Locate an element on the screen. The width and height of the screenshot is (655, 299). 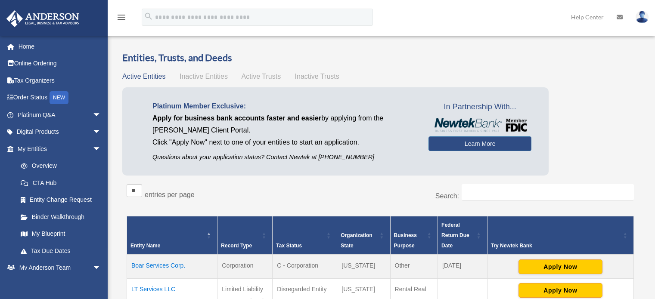
a: Platinum Q&Aarrow_drop_down is located at coordinates (60, 115).